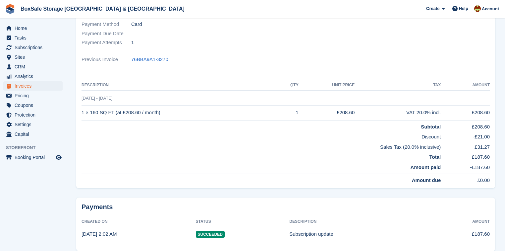 This screenshot has width=505, height=251. Describe the element at coordinates (210, 234) in the screenshot. I see `span: Succeeded` at that location.